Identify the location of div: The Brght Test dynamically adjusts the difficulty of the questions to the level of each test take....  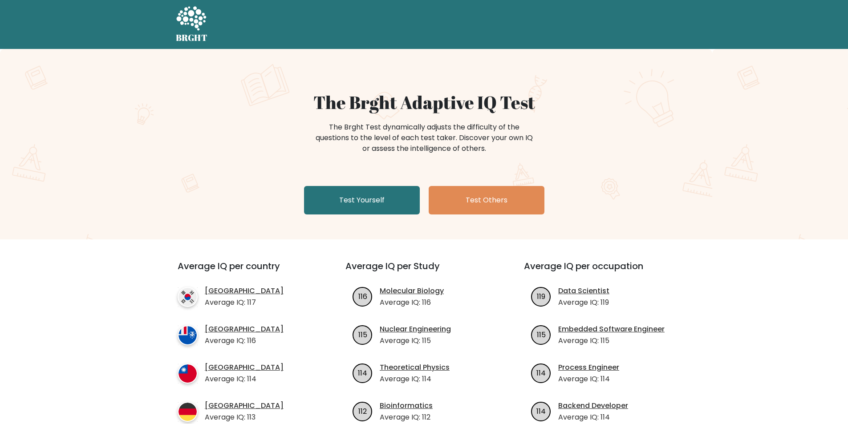
(424, 138).